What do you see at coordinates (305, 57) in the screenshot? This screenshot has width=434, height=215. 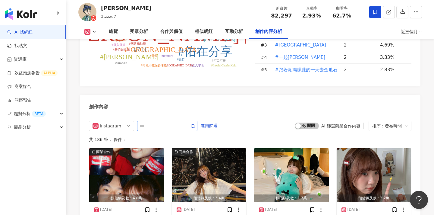 I see `td: #一起郭日姿` at bounding box center [305, 57].